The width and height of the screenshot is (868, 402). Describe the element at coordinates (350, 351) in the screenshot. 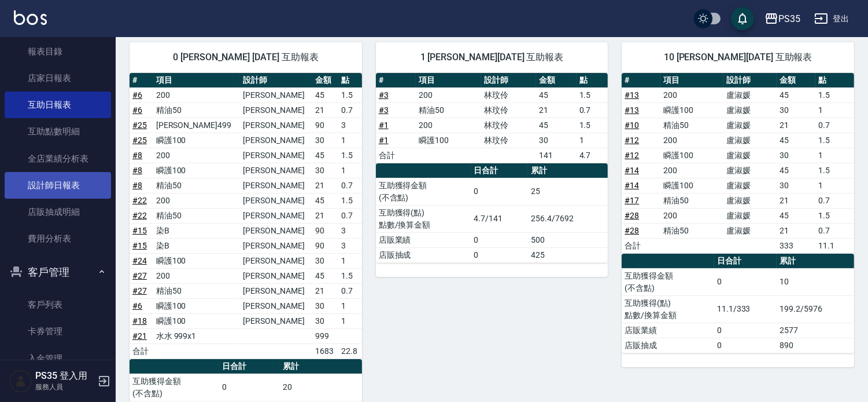

I see `td: 22.8` at that location.